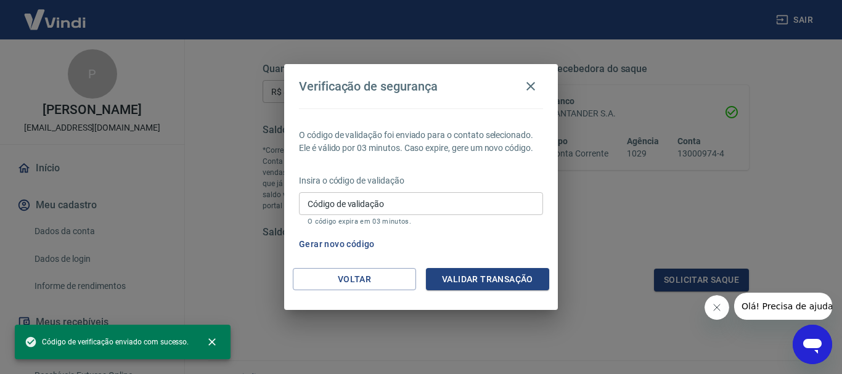 The height and width of the screenshot is (374, 842). What do you see at coordinates (368, 86) in the screenshot?
I see `h4: Verificação de segurança` at bounding box center [368, 86].